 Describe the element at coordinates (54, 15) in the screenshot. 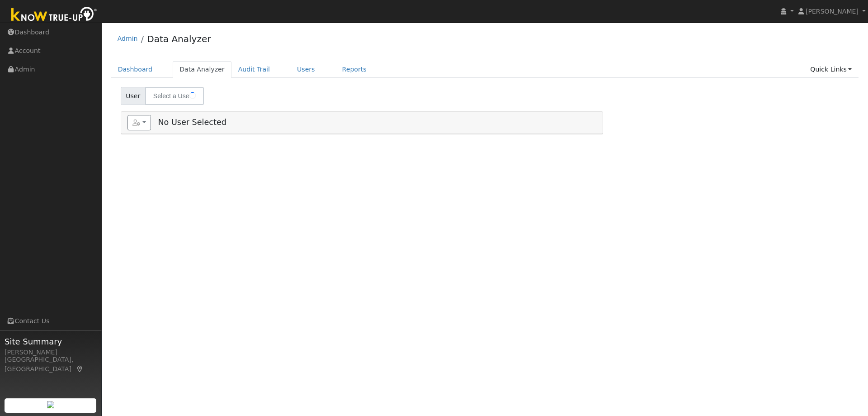

I see `img: Know True-Up` at that location.